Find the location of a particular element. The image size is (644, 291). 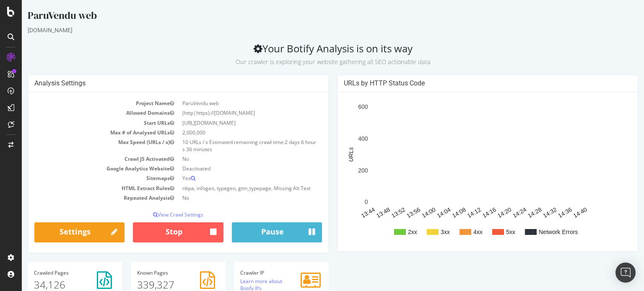

svg: A chart. is located at coordinates (464, 172).